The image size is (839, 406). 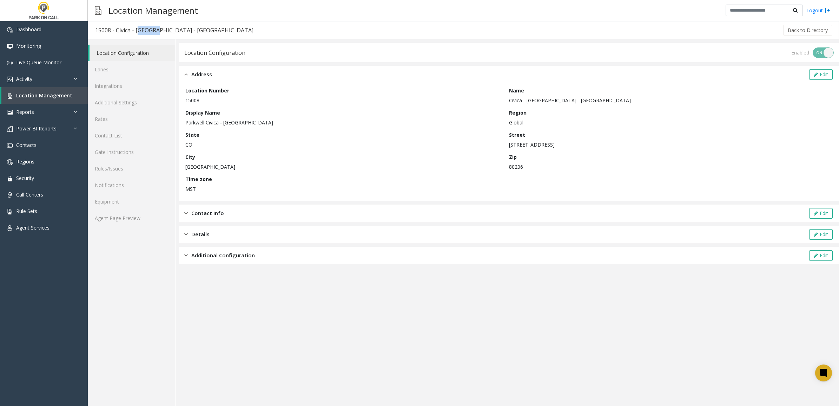 What do you see at coordinates (190, 157) in the screenshot?
I see `label: City` at bounding box center [190, 157].